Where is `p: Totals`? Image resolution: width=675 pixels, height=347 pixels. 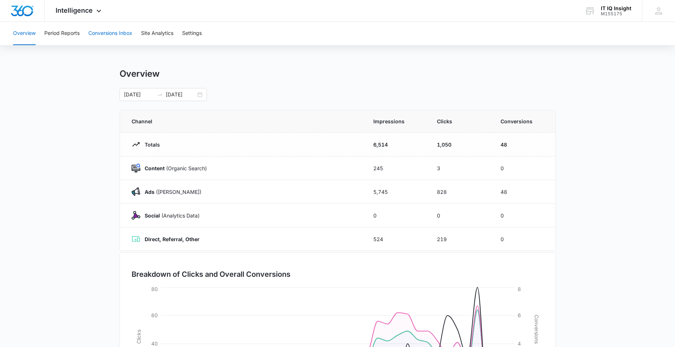
p: Totals is located at coordinates (150, 144).